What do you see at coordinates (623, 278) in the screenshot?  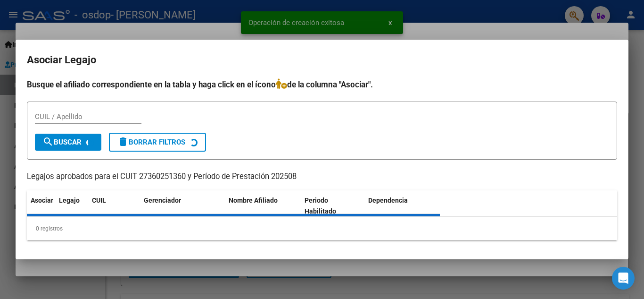 I see `div: Open Intercom Messenger` at bounding box center [623, 278].